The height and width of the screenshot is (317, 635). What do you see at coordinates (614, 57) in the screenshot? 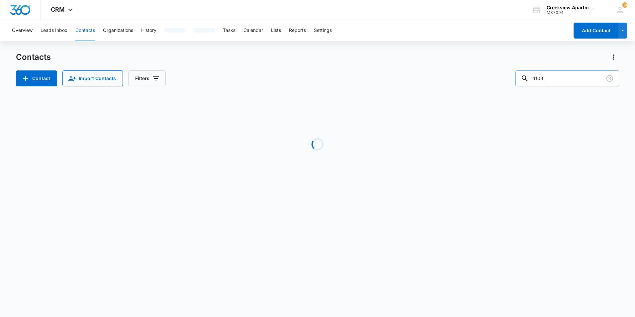
I see `button: Actions` at bounding box center [614, 57].